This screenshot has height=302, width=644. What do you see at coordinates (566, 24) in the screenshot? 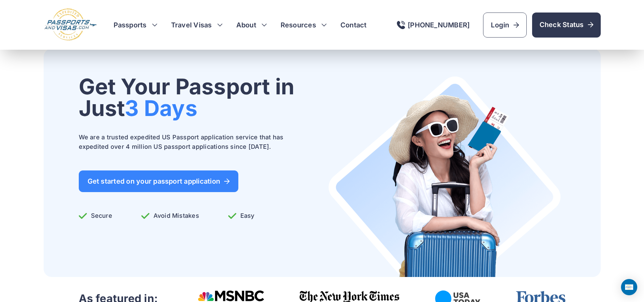
I see `span: Check Status` at bounding box center [566, 24].